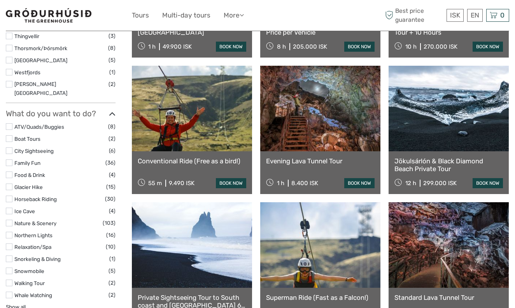  Describe the element at coordinates (110, 199) in the screenshot. I see `span: (30)` at that location.